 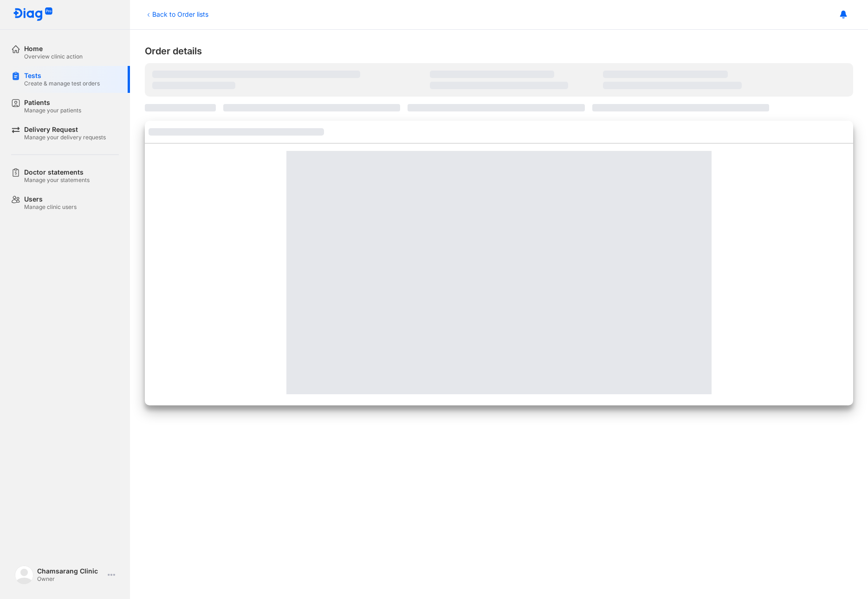 I want to click on div: Tests, so click(x=62, y=75).